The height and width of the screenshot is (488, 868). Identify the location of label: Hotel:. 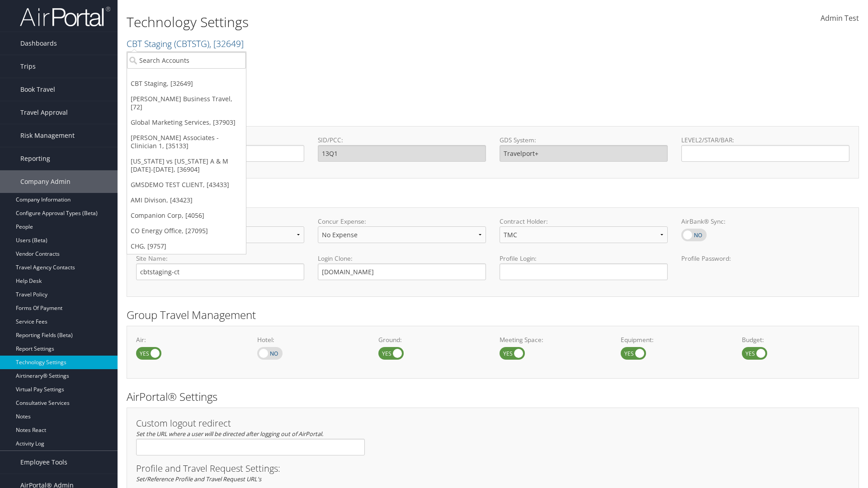
(311, 339).